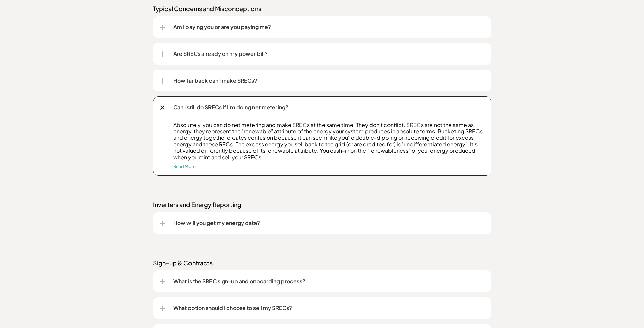 Image resolution: width=644 pixels, height=328 pixels. Describe the element at coordinates (322, 263) in the screenshot. I see `p: Sign-up & Contracts` at that location.